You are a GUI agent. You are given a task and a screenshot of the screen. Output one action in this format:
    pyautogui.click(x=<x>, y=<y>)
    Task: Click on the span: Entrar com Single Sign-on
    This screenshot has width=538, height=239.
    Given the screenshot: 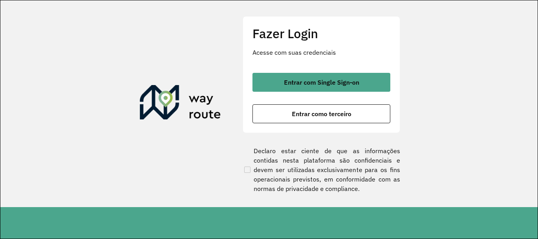 What is the action you would take?
    pyautogui.click(x=321, y=82)
    